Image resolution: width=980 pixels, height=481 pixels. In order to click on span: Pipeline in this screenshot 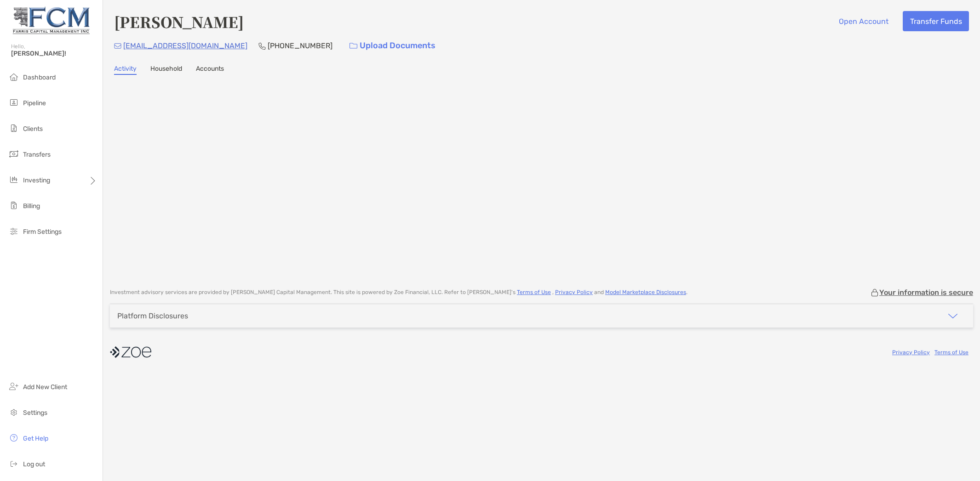, I will do `click(34, 103)`.